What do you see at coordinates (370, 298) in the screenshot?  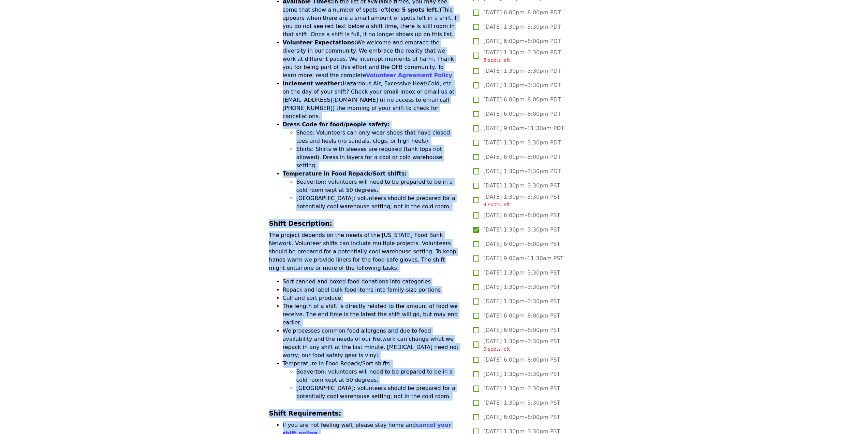 I see `li: Cull and sort produce` at bounding box center [370, 298].